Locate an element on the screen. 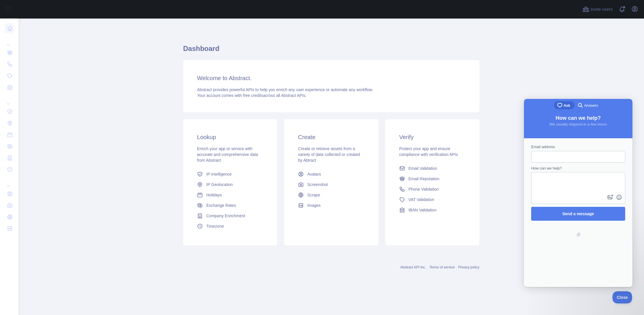 The image size is (644, 315). a: Powered by Help Scout is located at coordinates (55, 136).